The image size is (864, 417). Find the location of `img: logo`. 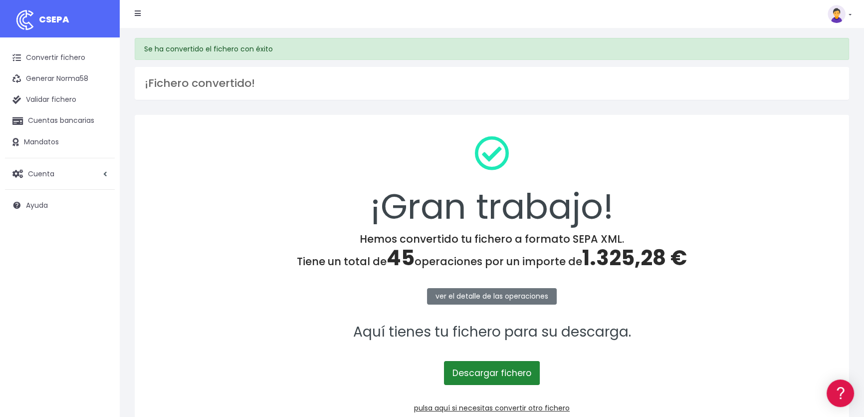

img: logo is located at coordinates (25, 20).